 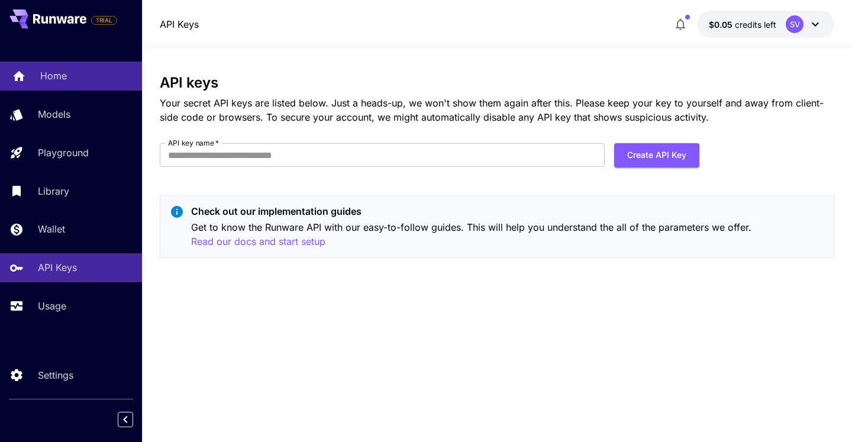 What do you see at coordinates (722, 24) in the screenshot?
I see `span: $0.05` at bounding box center [722, 24].